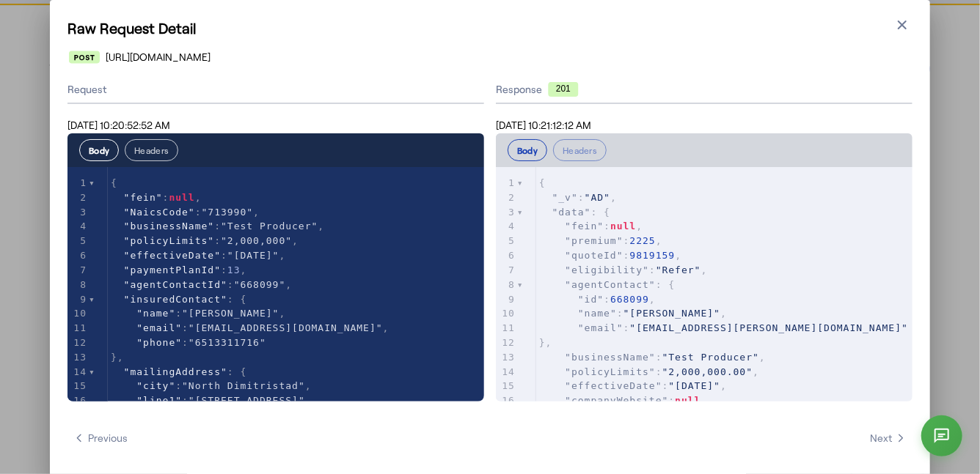 Image resolution: width=980 pixels, height=474 pixels. What do you see at coordinates (259, 284) in the screenshot?
I see `span: "668099"` at bounding box center [259, 284].